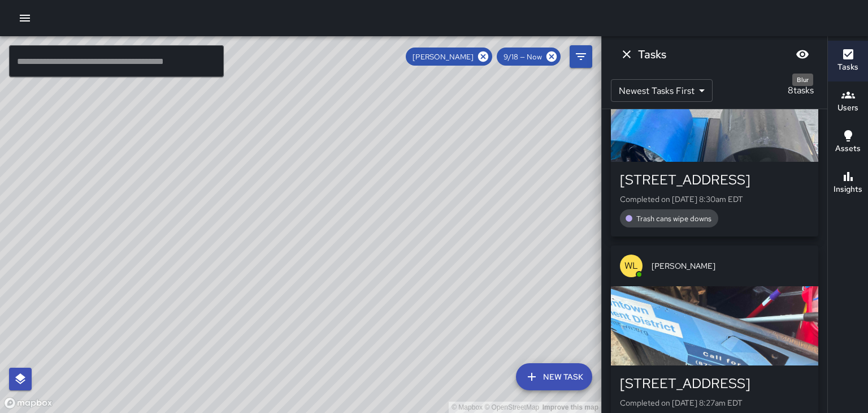 The image size is (868, 413). I want to click on button: Tasks, so click(848, 61).